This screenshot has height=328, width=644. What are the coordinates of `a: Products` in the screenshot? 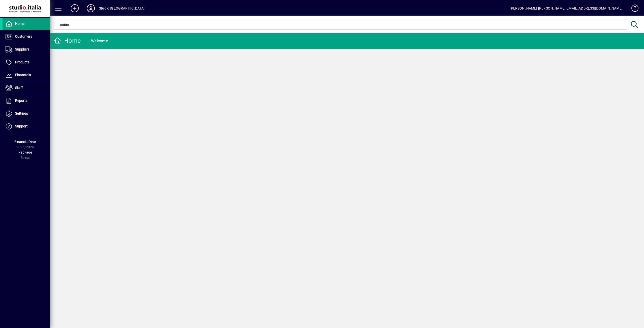 It's located at (26, 62).